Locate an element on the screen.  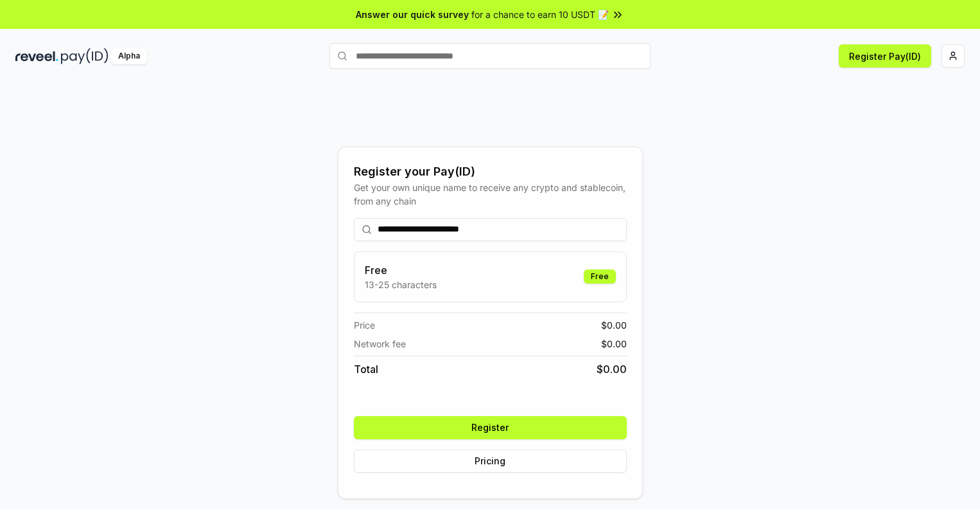
img: pay_id is located at coordinates (85, 56).